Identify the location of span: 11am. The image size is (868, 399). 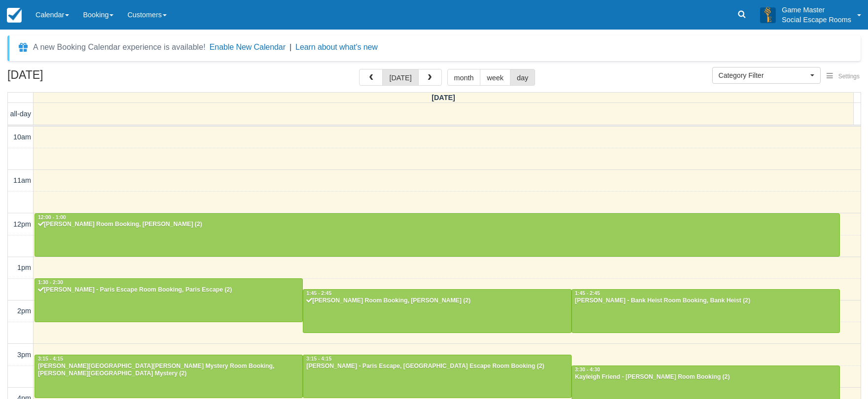
(22, 181).